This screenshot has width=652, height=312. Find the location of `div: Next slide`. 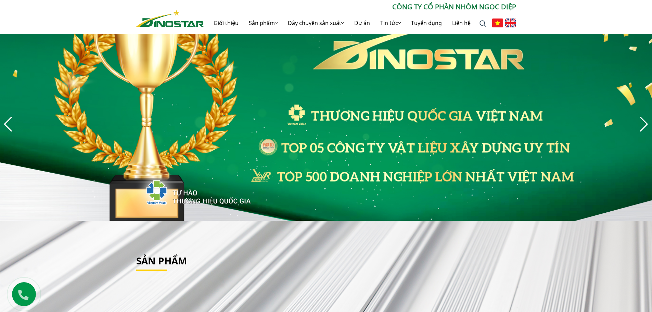

div: Next slide is located at coordinates (643, 124).